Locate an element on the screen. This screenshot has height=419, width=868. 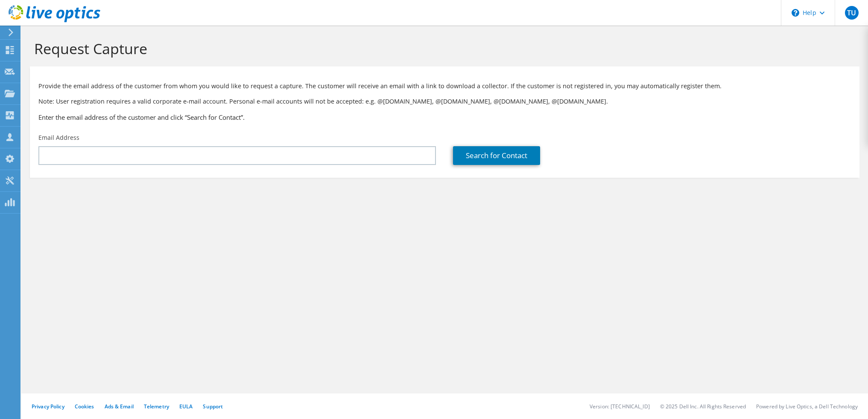
a: Telemetry is located at coordinates (156, 407).